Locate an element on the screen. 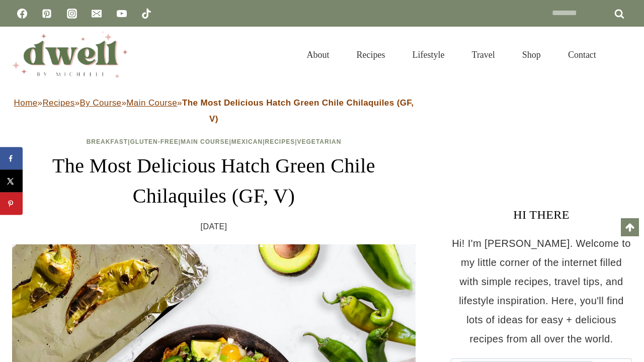 This screenshot has height=362, width=644. a: Vegetarian is located at coordinates (319, 142).